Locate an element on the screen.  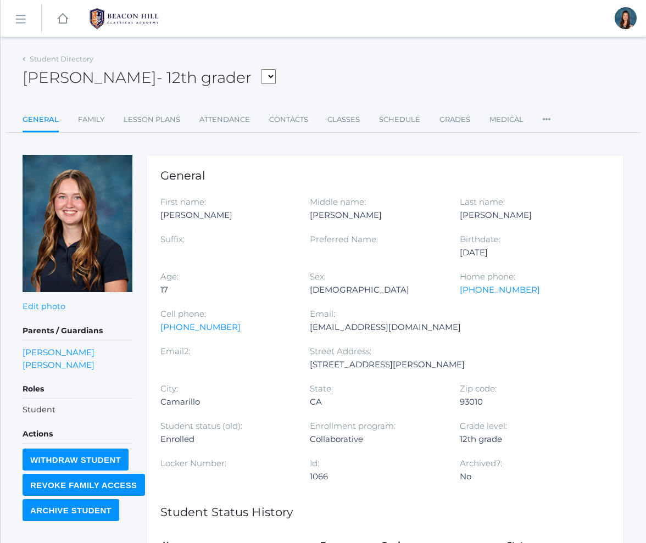
label: Last name: is located at coordinates (482, 201).